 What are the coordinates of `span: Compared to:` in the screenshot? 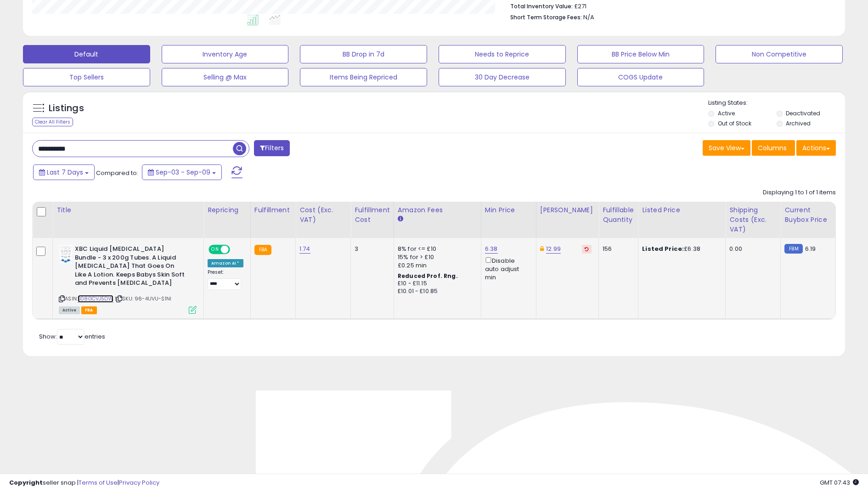 It's located at (117, 173).